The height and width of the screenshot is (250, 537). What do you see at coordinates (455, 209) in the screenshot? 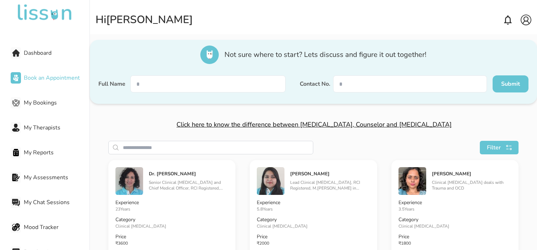
I see `p: 3.5 Years` at bounding box center [455, 209].